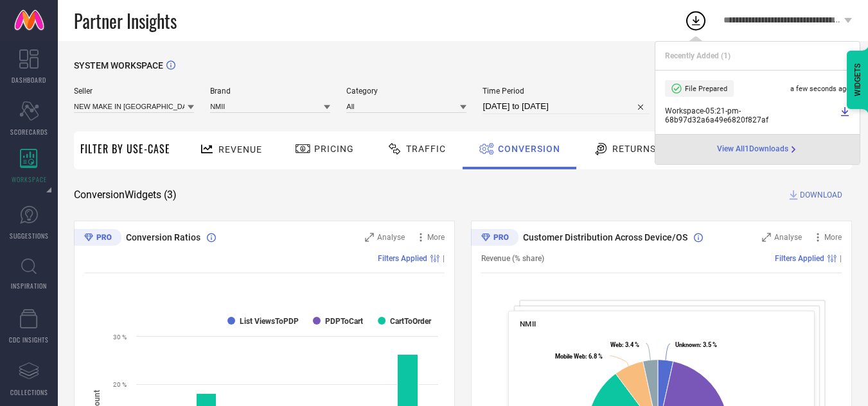 The width and height of the screenshot is (868, 406). I want to click on div: Open download page, so click(757, 149).